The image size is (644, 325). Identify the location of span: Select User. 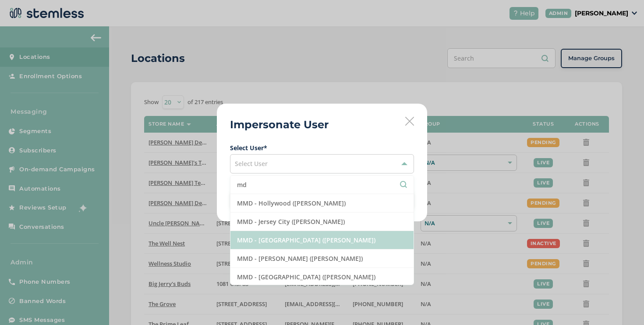
(251, 163).